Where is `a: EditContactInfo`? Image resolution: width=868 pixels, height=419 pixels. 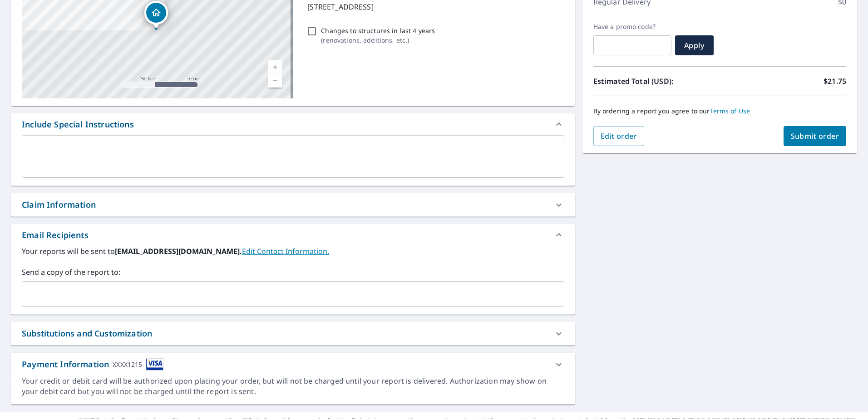
a: EditContactInfo is located at coordinates (286, 251).